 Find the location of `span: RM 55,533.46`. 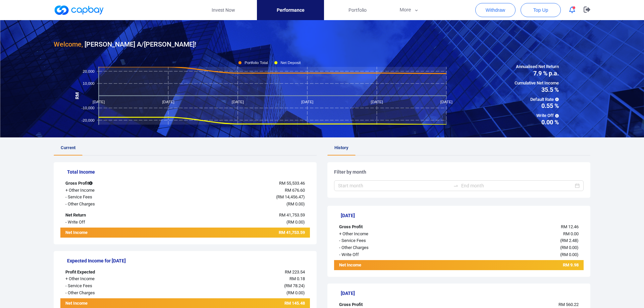

span: RM 55,533.46 is located at coordinates (292, 183).